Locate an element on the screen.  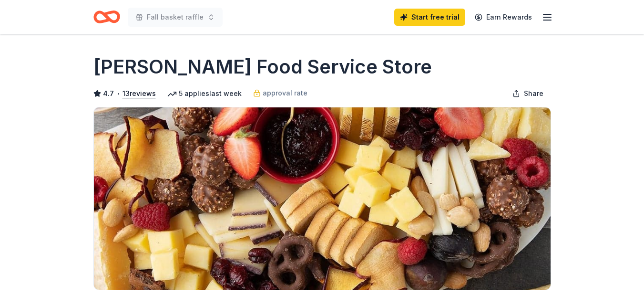
span: Share is located at coordinates (534, 94).